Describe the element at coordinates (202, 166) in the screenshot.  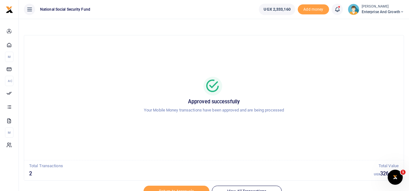
I see `p: Total Transactions` at that location.